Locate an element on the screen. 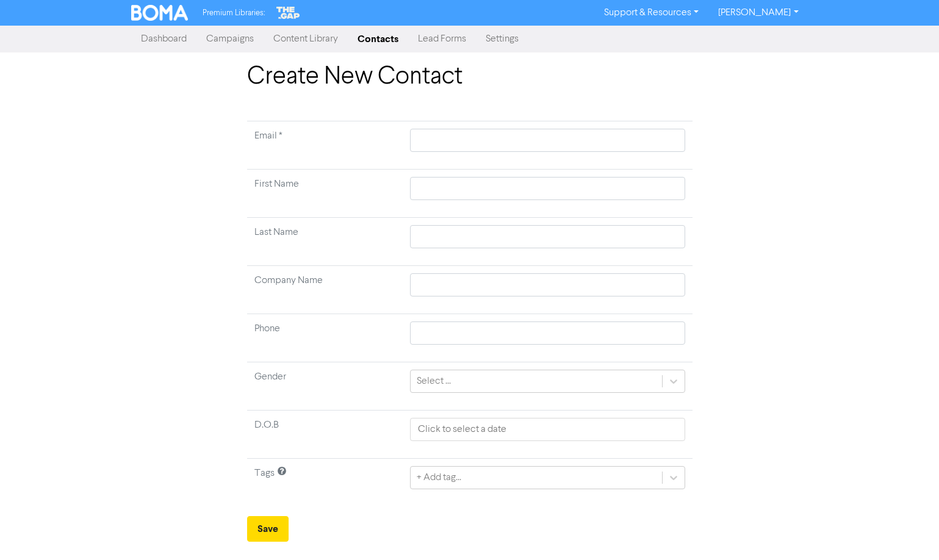 This screenshot has width=939, height=560. a: Settings is located at coordinates (502, 39).